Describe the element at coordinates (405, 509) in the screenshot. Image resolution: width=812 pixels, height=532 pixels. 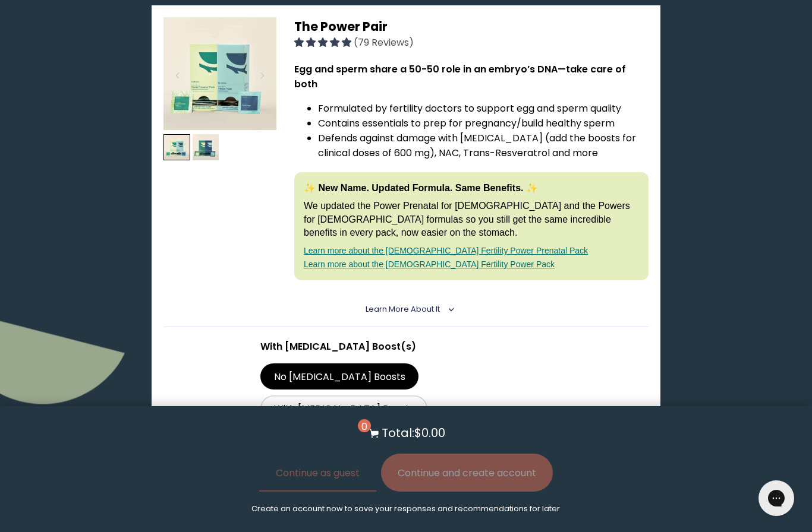
I see `p: Create an account now to save your responses and recommendations for later` at that location.